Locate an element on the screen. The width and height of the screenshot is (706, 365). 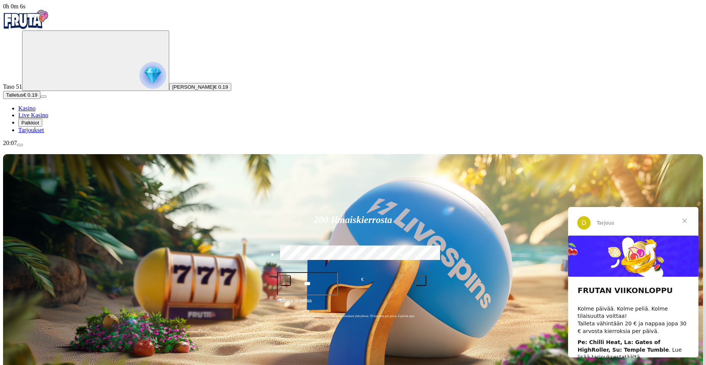
span: Tarjoukset is located at coordinates (31, 130).